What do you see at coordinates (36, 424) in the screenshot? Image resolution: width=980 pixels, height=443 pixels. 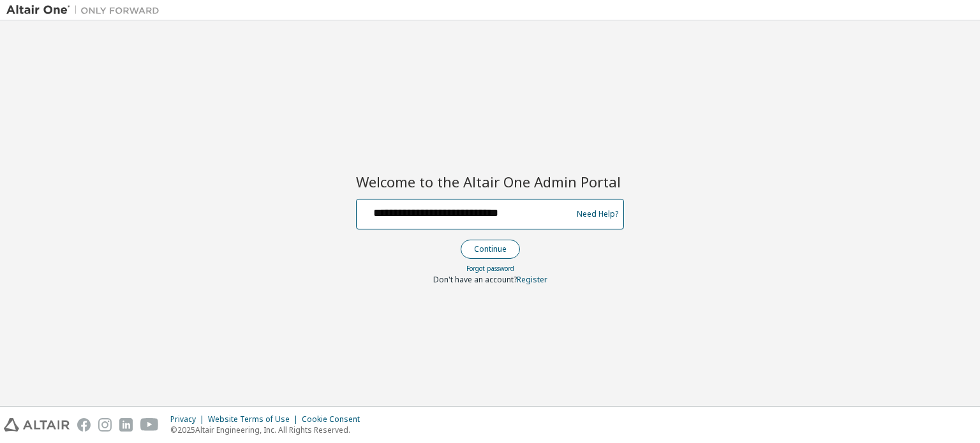 I see `img: altair_logo.svg` at bounding box center [36, 424].